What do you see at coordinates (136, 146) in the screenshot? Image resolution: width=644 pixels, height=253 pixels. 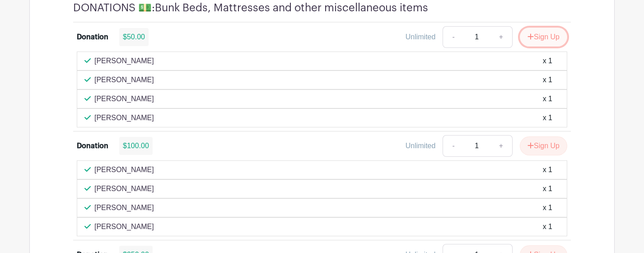 I see `div: $100.00` at bounding box center [136, 146].